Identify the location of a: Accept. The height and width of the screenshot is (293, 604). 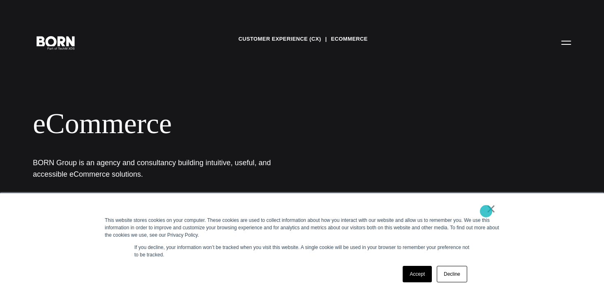
(417, 274).